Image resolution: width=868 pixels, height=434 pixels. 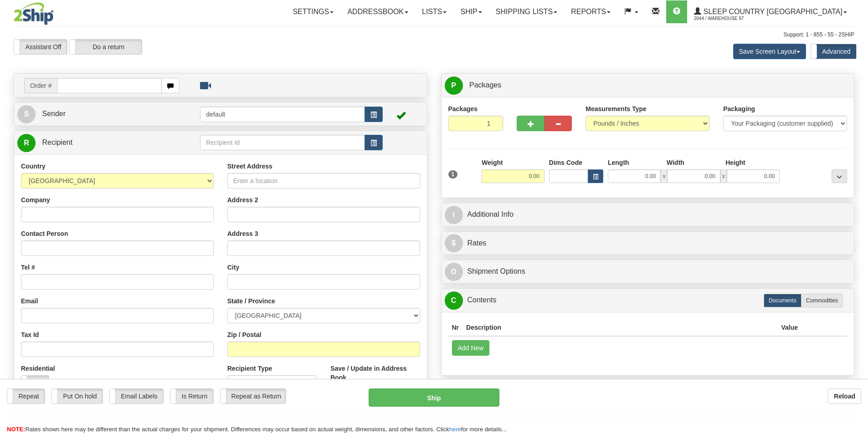 What do you see at coordinates (735, 162) in the screenshot?
I see `label: Height` at bounding box center [735, 162].